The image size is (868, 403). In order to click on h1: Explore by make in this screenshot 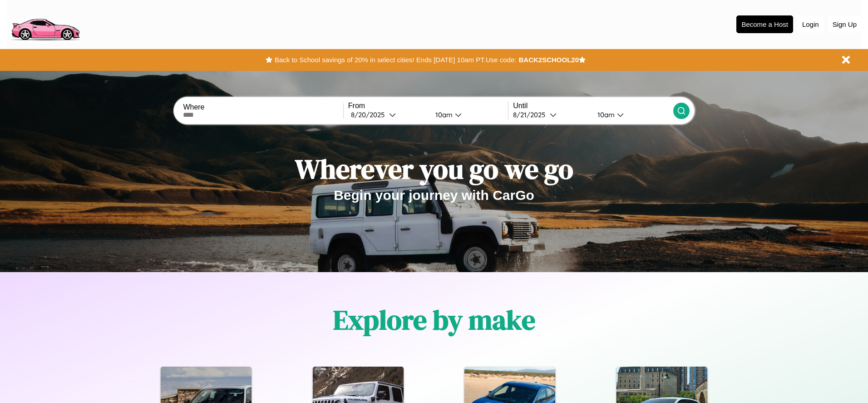, I will do `click(434, 320)`.